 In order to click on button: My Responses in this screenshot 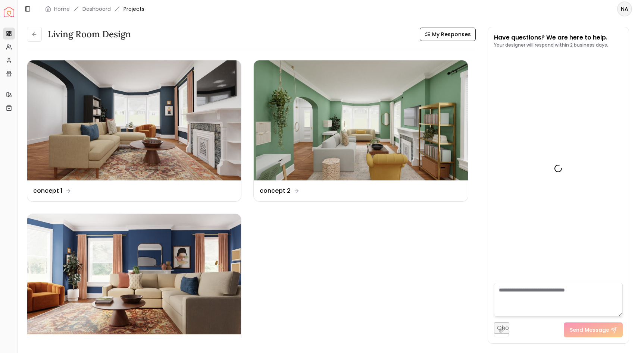, I will do `click(448, 34)`.